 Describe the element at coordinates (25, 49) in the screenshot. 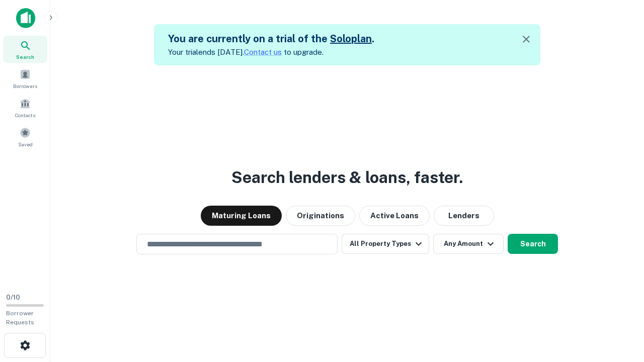

I see `a: Search` at that location.